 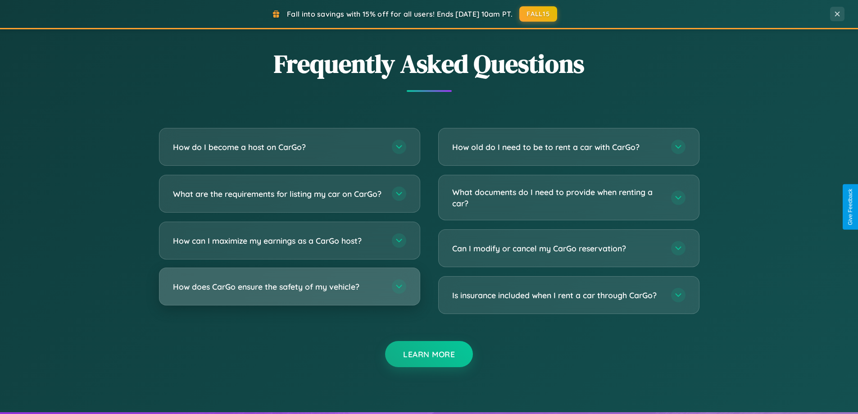 What do you see at coordinates (557, 295) in the screenshot?
I see `h3: Is insurance included when I rent a car through CarGo?` at bounding box center [557, 295].